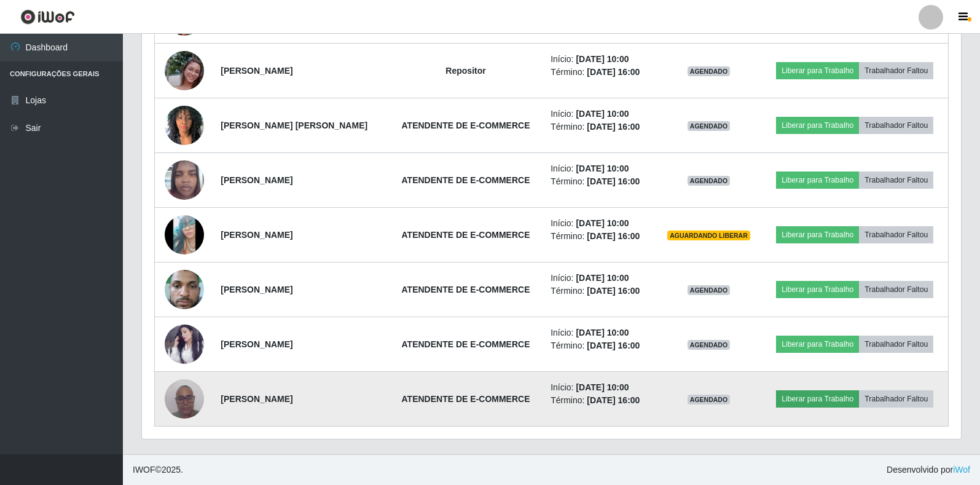  Describe the element at coordinates (184, 398) in the screenshot. I see `img: 1758737103352.jpeg` at that location.